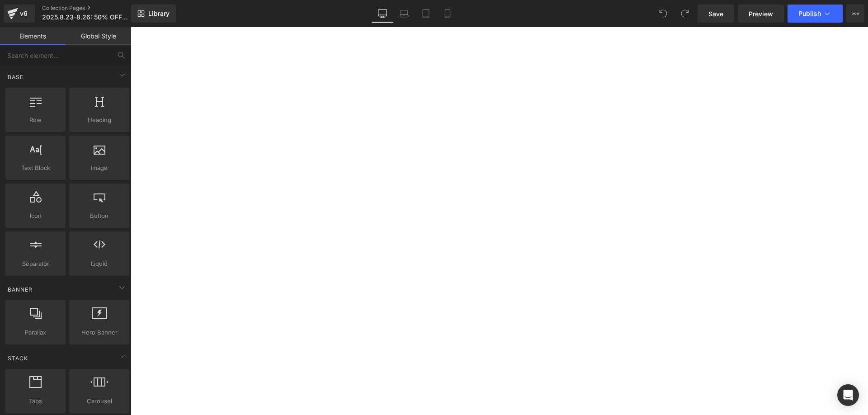 Image resolution: width=868 pixels, height=415 pixels. What do you see at coordinates (426, 13) in the screenshot?
I see `a: Tablet` at bounding box center [426, 13].